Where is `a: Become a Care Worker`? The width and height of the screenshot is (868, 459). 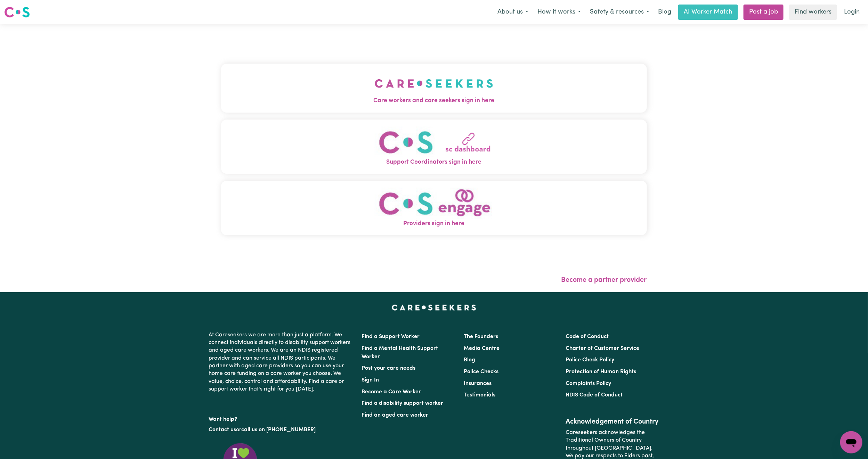
a: Become a Care Worker is located at coordinates (391, 392).